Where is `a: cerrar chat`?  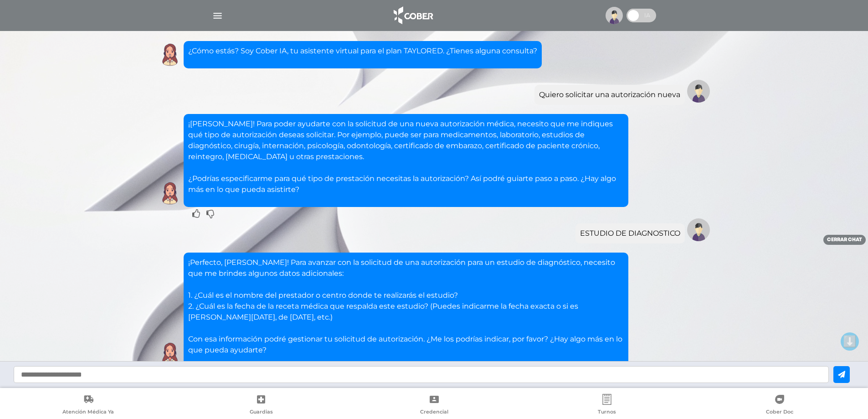
a: cerrar chat is located at coordinates (844, 240).